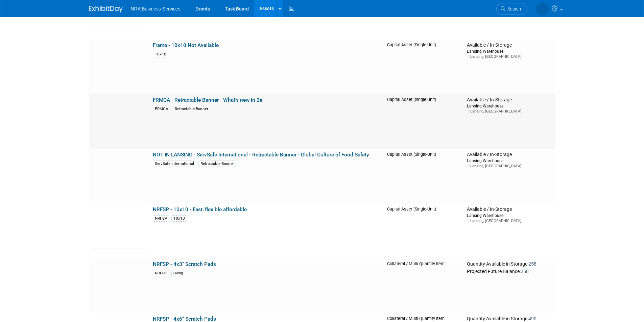  I want to click on img: Scott Anderson, so click(542, 9).